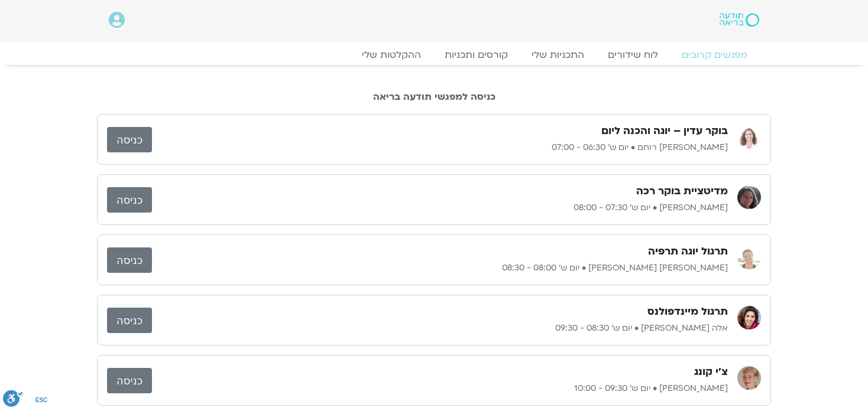 The image size is (868, 411). What do you see at coordinates (687, 252) in the screenshot?
I see `h3: תרגול יוגה תרפיה` at bounding box center [687, 252].